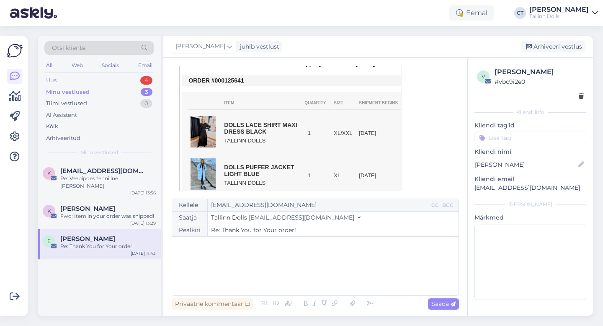  I want to click on div: Privaatne kommentaar, so click(212, 303).